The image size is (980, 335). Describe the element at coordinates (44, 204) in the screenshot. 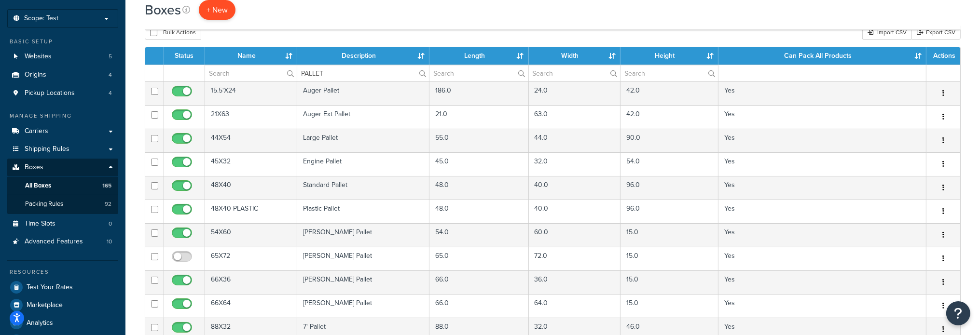

I see `span: Packing Rules` at that location.